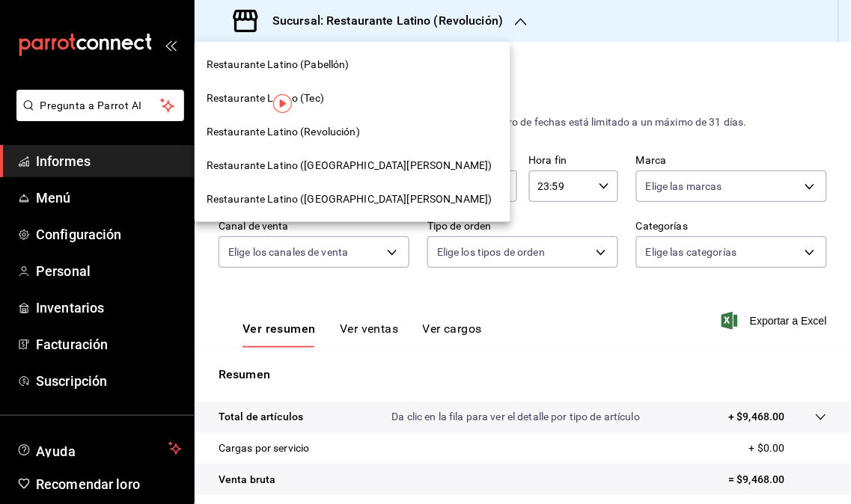  I want to click on font: Restaurante Latino (Tec), so click(265, 98).